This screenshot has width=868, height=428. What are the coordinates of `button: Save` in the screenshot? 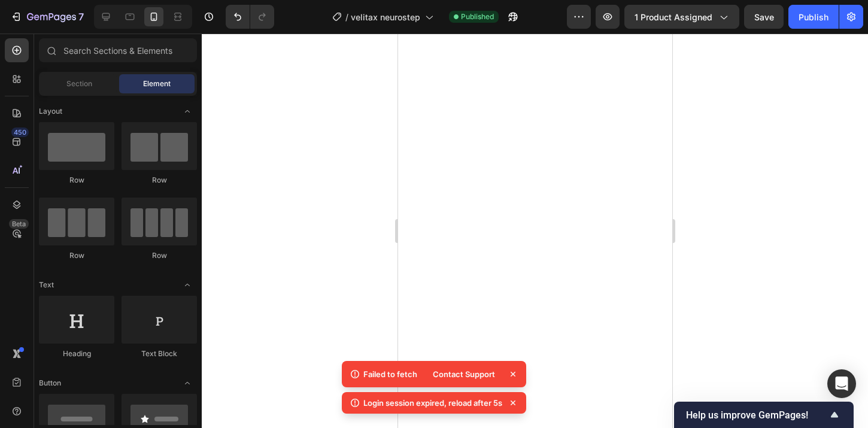 It's located at (764, 16).